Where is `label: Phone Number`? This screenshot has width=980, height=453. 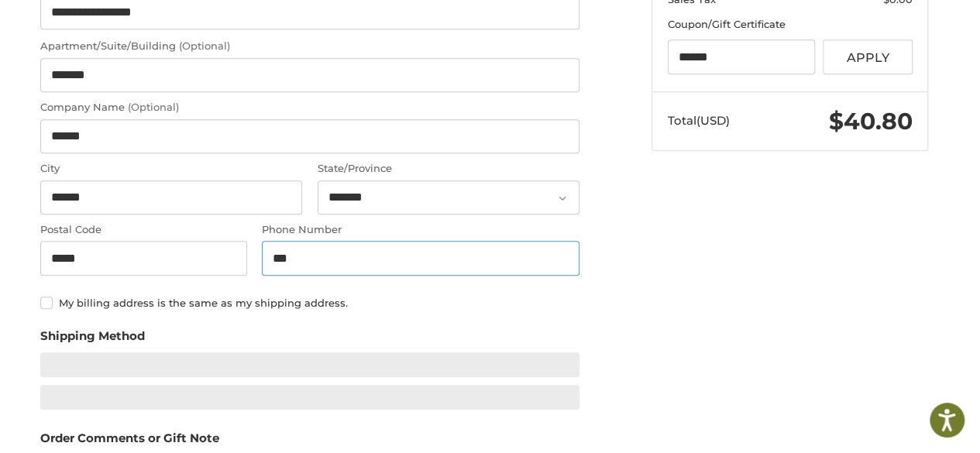
label: Phone Number is located at coordinates (420, 230).